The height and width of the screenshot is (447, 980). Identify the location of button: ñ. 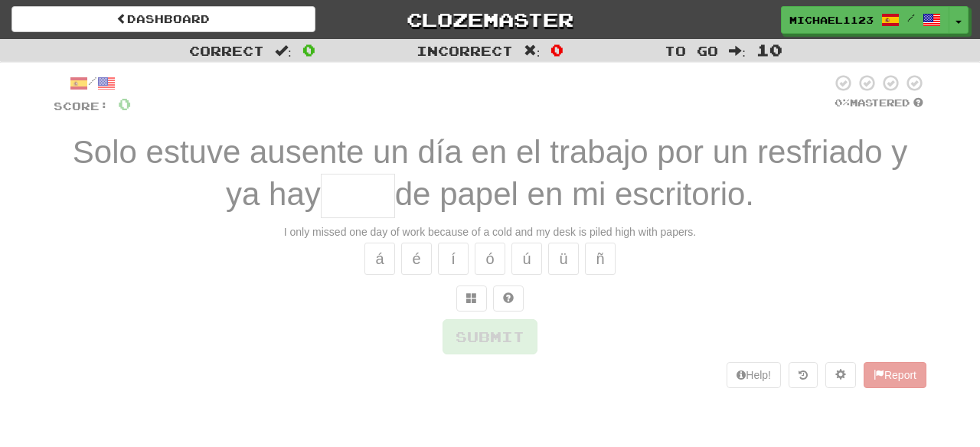
(600, 259).